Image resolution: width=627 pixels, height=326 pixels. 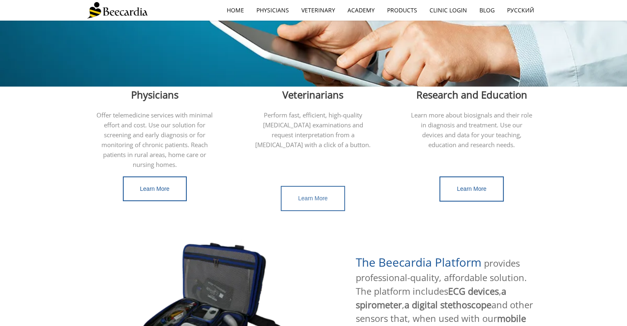 What do you see at coordinates (471, 130) in the screenshot?
I see `span: Learn more about biosignals and their role in diagnosis and treatment. Use our devices and data f...` at bounding box center [471, 130].